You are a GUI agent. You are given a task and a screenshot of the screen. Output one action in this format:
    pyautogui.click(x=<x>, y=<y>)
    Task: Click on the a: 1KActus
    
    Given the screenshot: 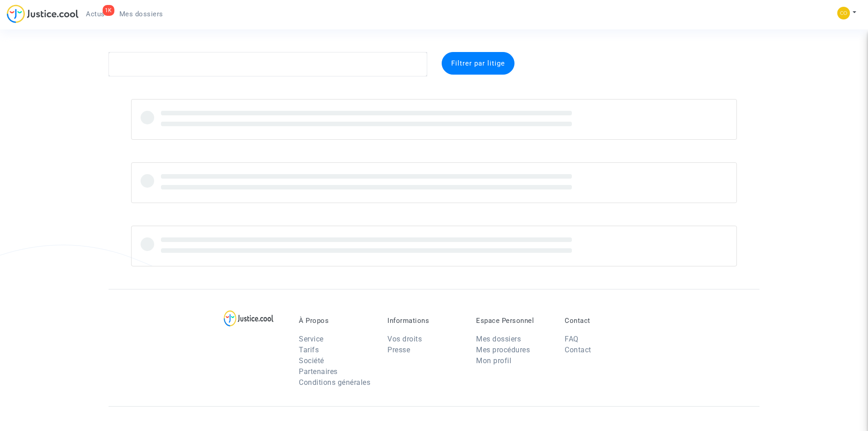 What is the action you would take?
    pyautogui.click(x=95, y=14)
    